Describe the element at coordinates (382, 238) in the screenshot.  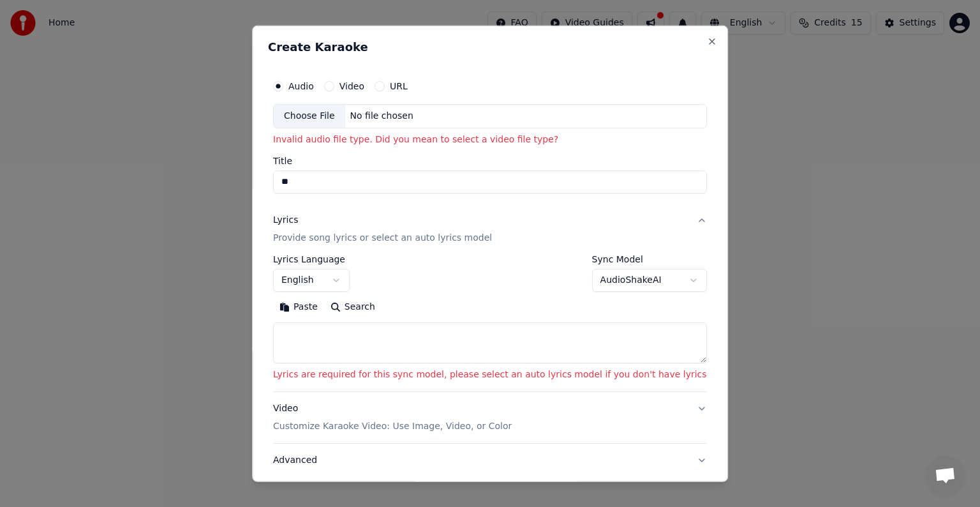
I see `p: Provide song lyrics or select an auto lyrics model` at that location.